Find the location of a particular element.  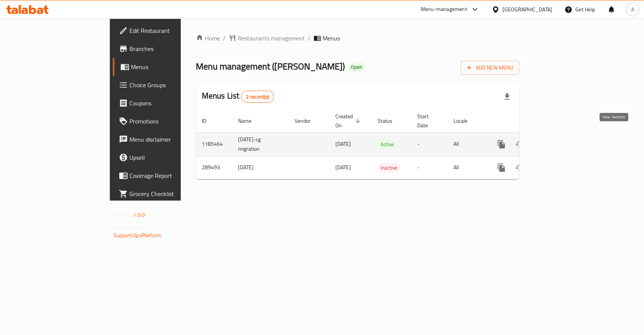

button: Add New Menu is located at coordinates (490, 67).